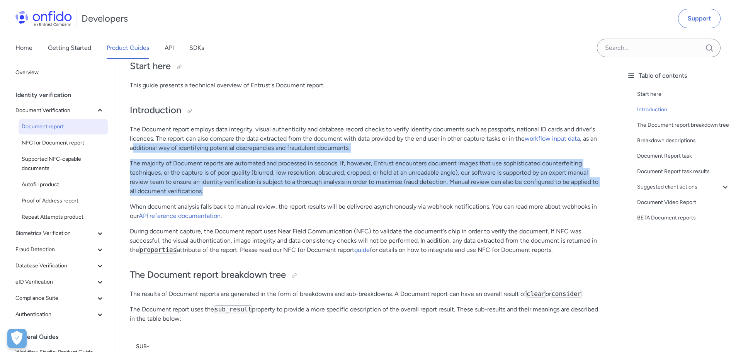 This screenshot has width=736, height=352. What do you see at coordinates (55, 314) in the screenshot?
I see `span: Authentication` at bounding box center [55, 314].